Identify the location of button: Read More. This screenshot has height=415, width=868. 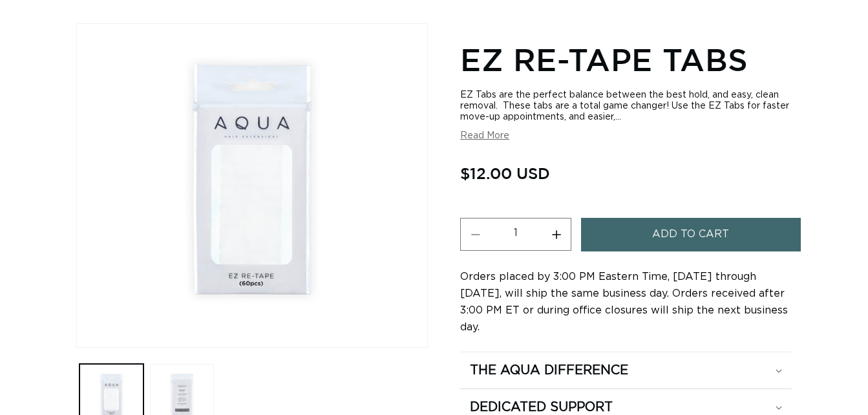
(485, 136).